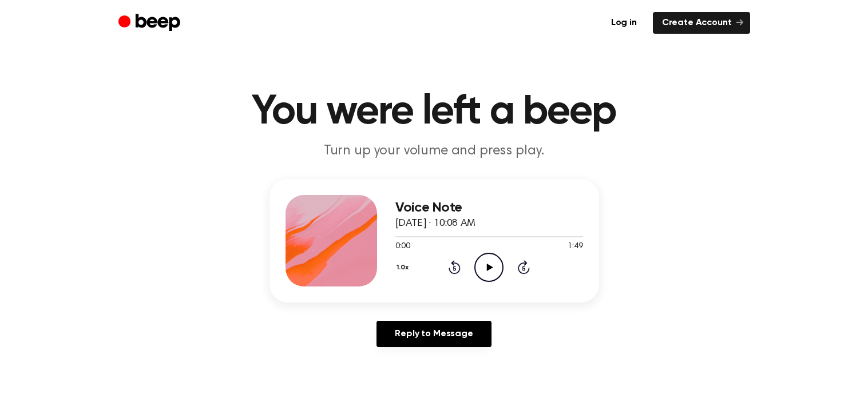  What do you see at coordinates (575, 247) in the screenshot?
I see `span: 1:49` at bounding box center [575, 247].